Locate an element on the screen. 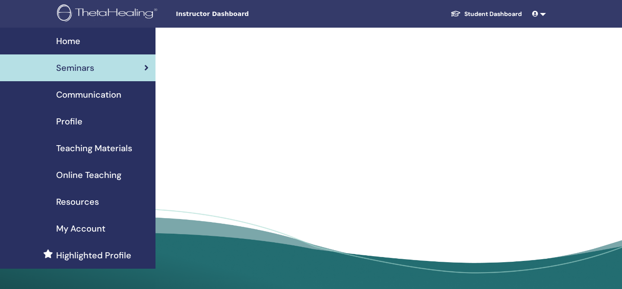 Image resolution: width=622 pixels, height=289 pixels. span: Online Teaching is located at coordinates (89, 175).